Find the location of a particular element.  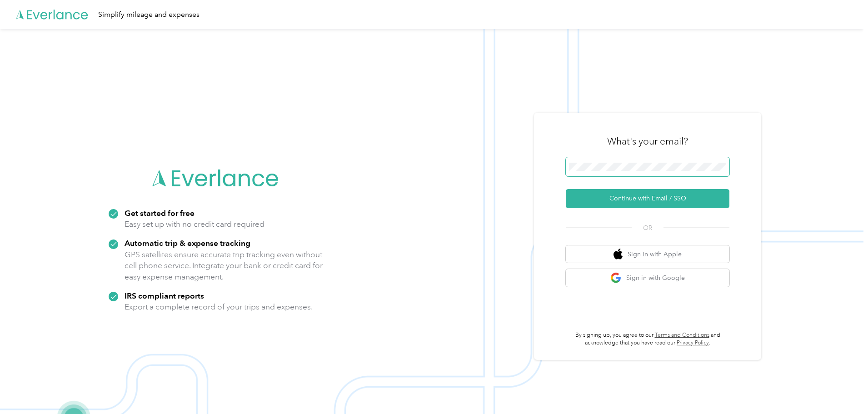

h3: What's your email? is located at coordinates (648, 142).